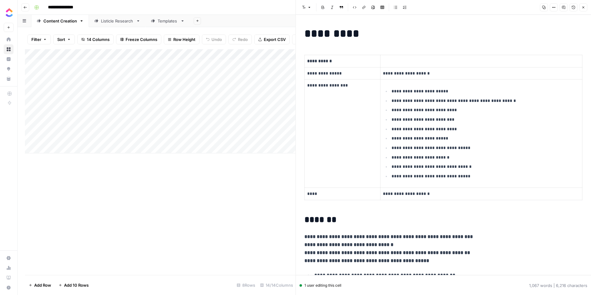 This screenshot has width=591, height=295. Describe the element at coordinates (9, 268) in the screenshot. I see `a: Usage` at that location.